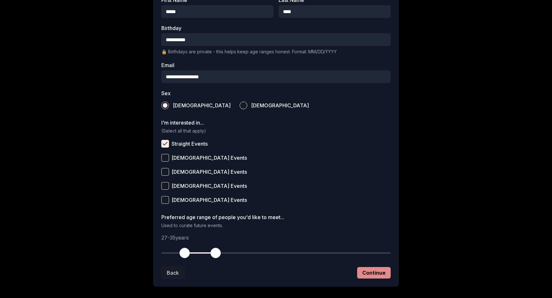  Describe the element at coordinates (276, 123) in the screenshot. I see `label: I'm interested in...` at that location.